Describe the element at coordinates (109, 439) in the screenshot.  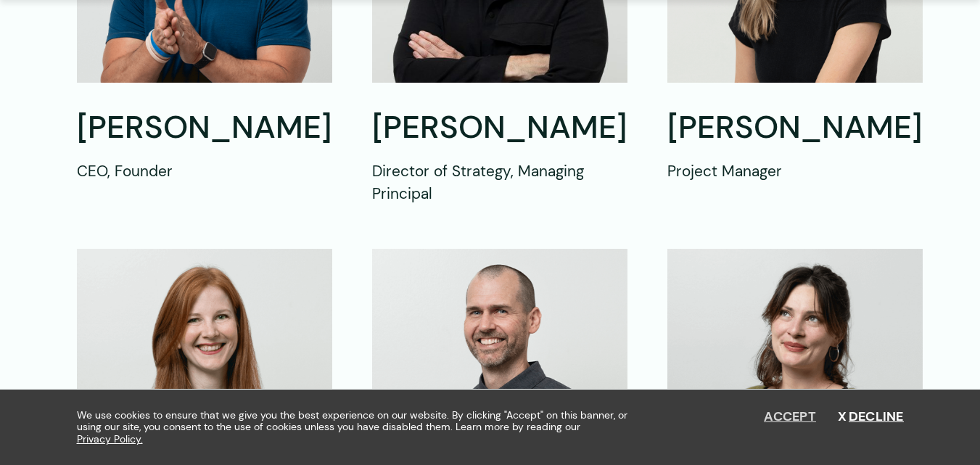
I see `a: Privacy Policy.` at that location.